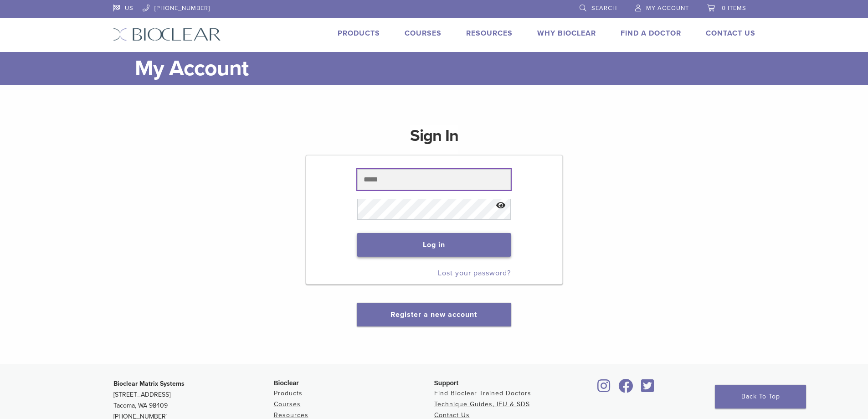 This screenshot has width=868, height=419. Describe the element at coordinates (761, 397) in the screenshot. I see `a: Back To Top` at that location.